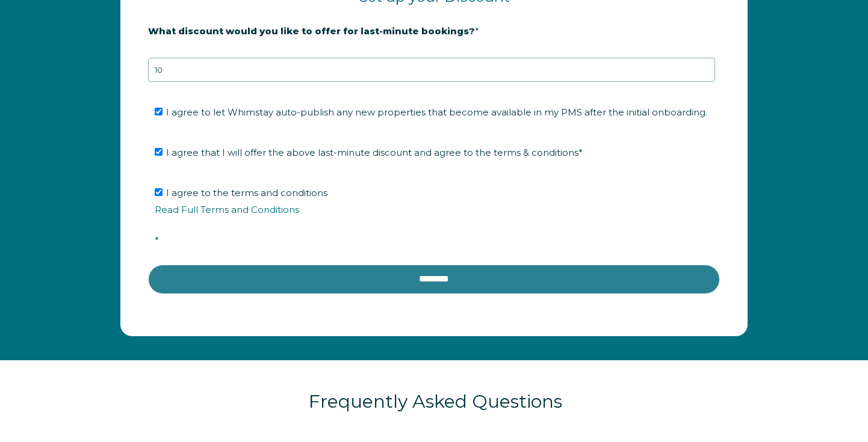  I want to click on span: I agree to let Whimstay auto-publish any new properties that become available in my PMS after the..., so click(437, 112).